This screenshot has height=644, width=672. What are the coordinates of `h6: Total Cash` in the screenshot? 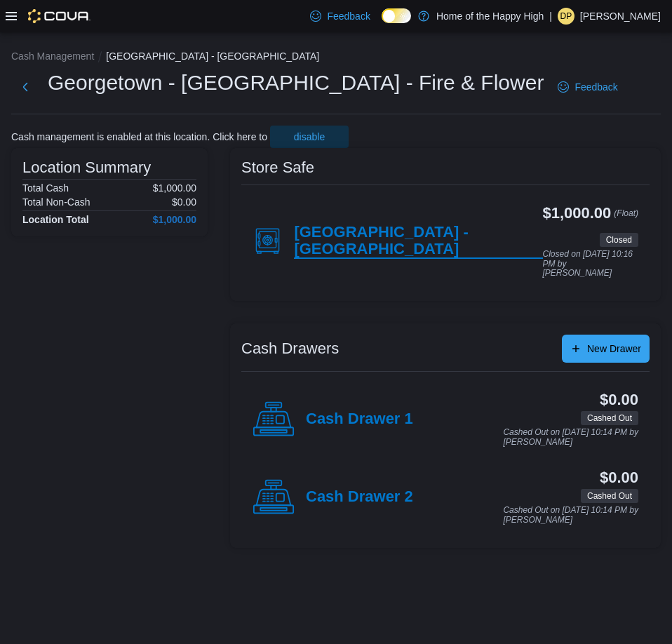 It's located at (45, 188).